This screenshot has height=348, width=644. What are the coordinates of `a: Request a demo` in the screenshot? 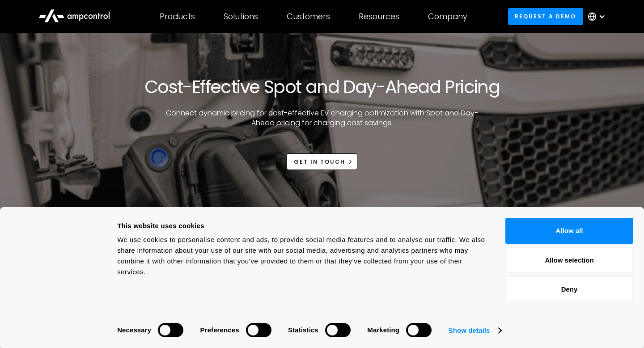 It's located at (546, 16).